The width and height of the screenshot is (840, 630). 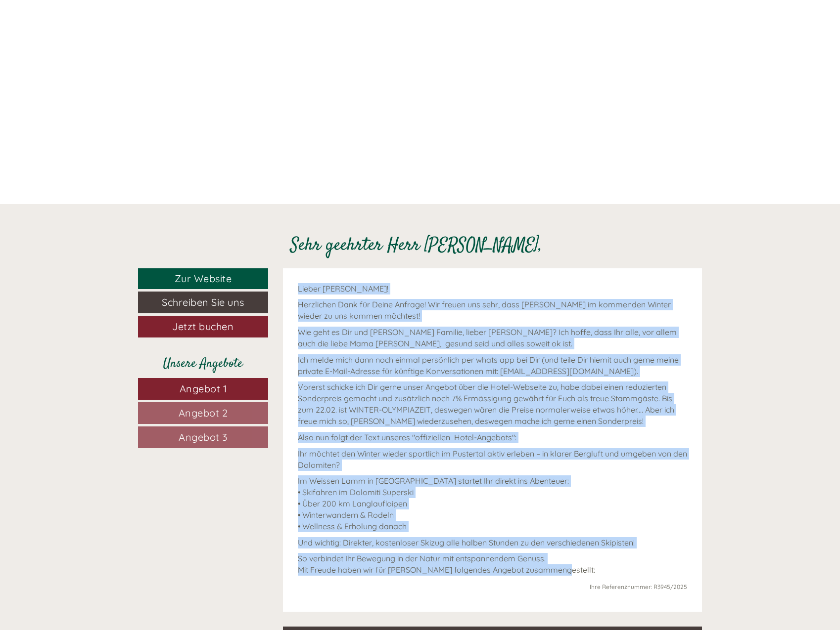 What do you see at coordinates (638, 586) in the screenshot?
I see `span: Ihre Referenznummer: R3945/2025` at bounding box center [638, 586].